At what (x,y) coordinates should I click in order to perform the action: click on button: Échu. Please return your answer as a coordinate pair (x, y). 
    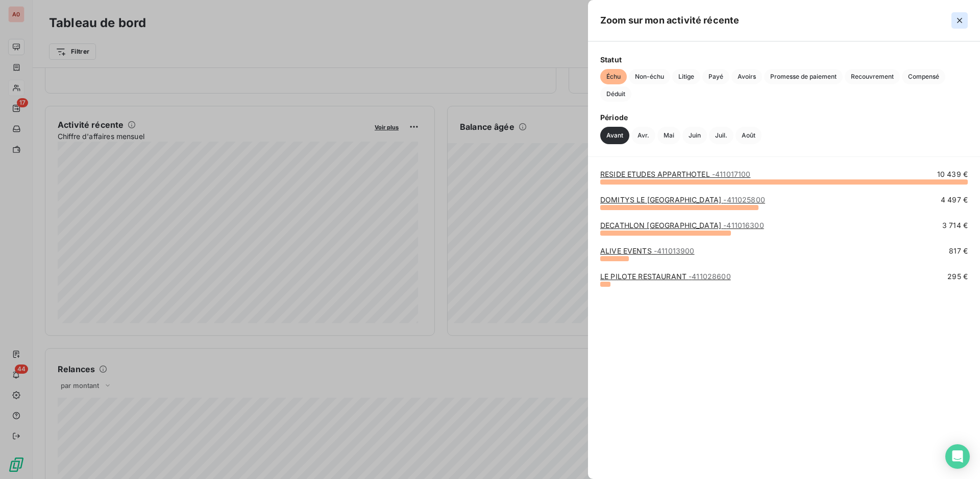
    Looking at the image, I should click on (614, 77).